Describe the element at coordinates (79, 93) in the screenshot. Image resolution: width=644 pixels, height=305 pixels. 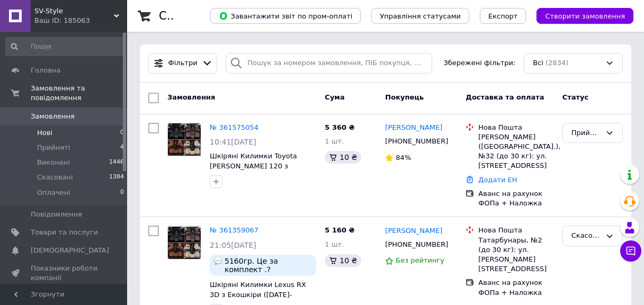
I see `span: Замовлення та повідомлення` at that location.